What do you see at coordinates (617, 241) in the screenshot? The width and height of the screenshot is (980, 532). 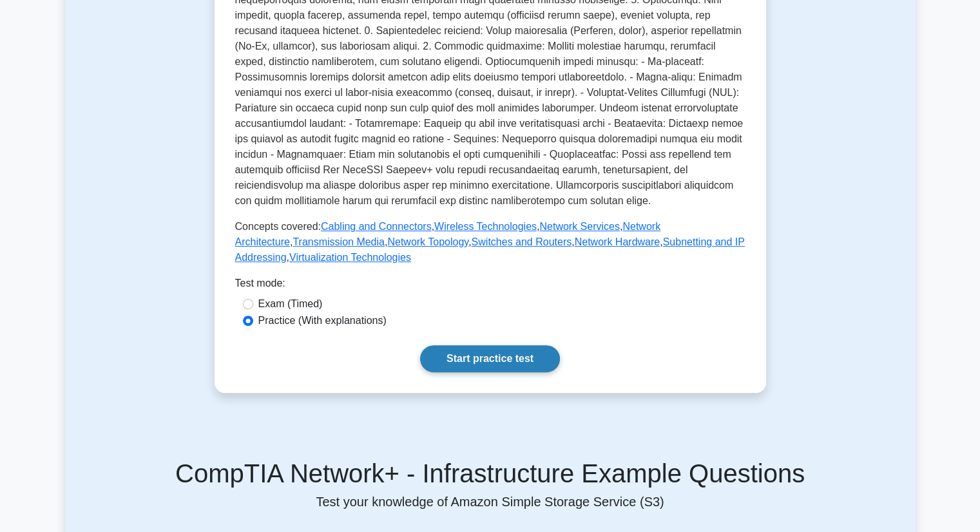 I see `a: Network Hardware` at bounding box center [617, 241].